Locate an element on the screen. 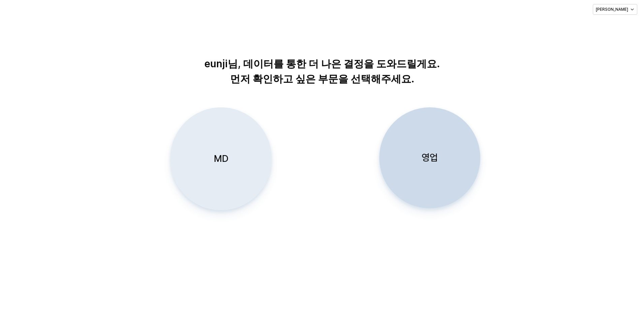  p: MD is located at coordinates (221, 159).